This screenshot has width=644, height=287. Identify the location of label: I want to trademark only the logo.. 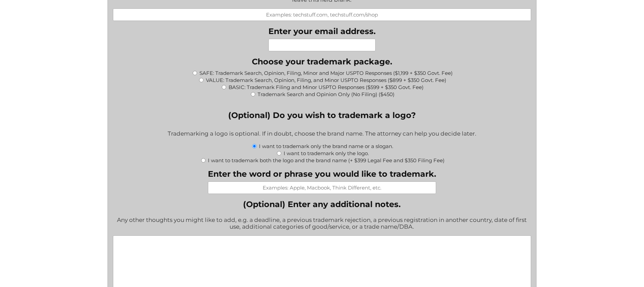
(326, 153).